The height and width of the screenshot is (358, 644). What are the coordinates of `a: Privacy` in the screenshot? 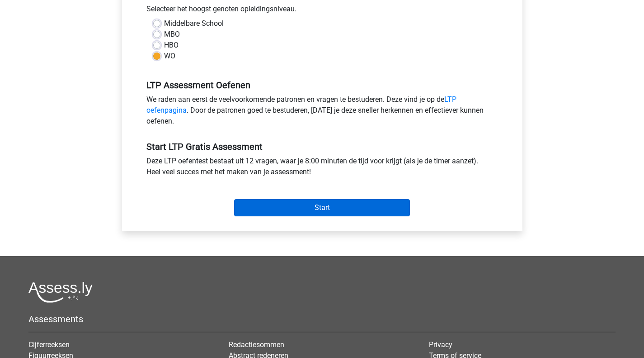 It's located at (441, 344).